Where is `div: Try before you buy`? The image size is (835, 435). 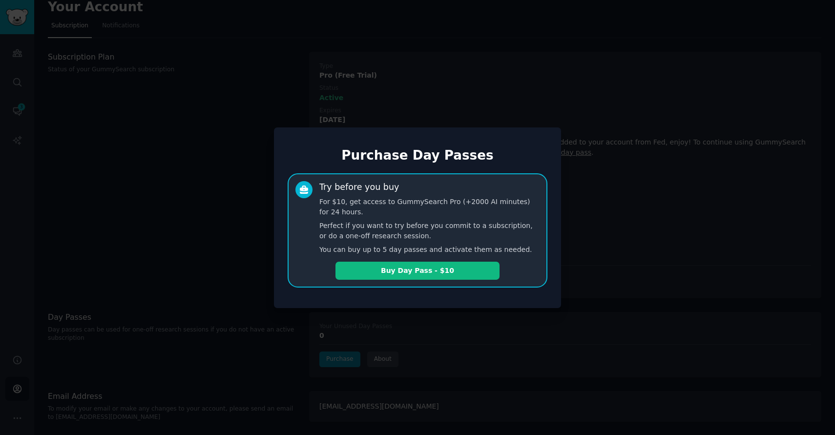
div: Try before you buy is located at coordinates (359, 187).